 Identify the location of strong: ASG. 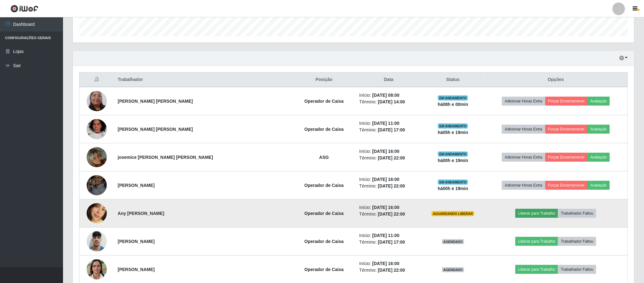
(324, 157).